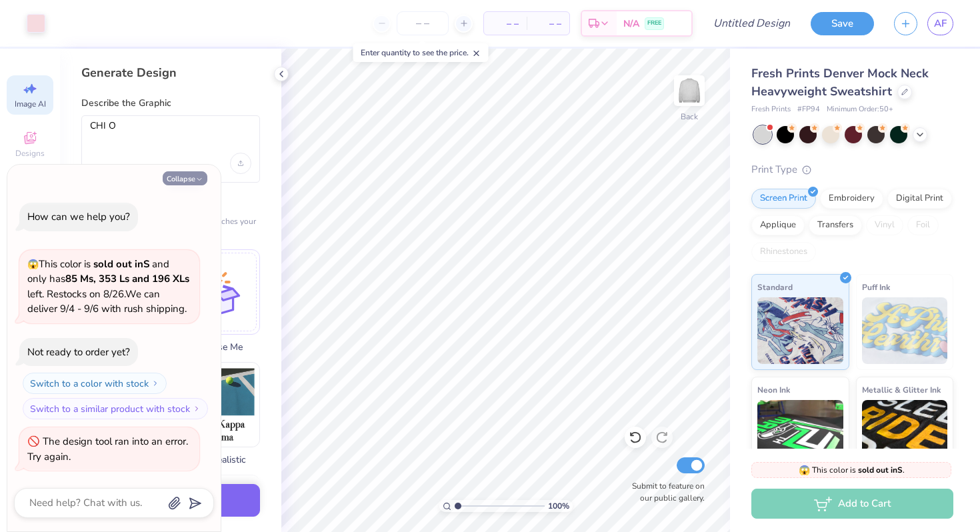  What do you see at coordinates (631, 23) in the screenshot?
I see `span: N/A` at bounding box center [631, 23].